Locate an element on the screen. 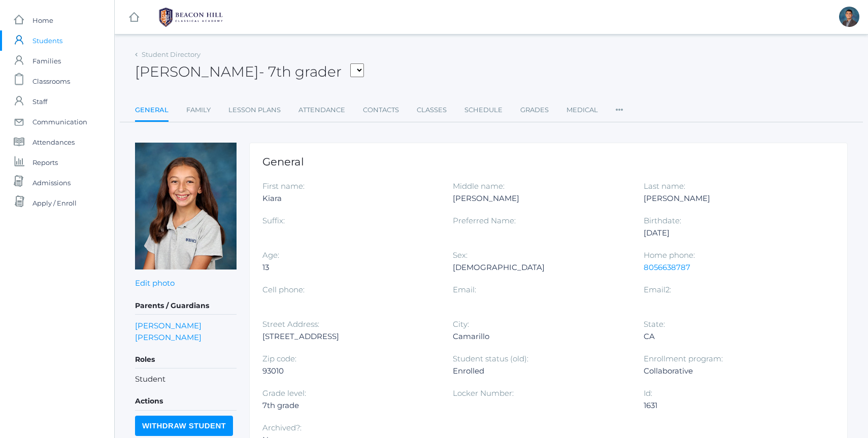 The image size is (868, 438). div: 7th grade is located at coordinates (350, 406).